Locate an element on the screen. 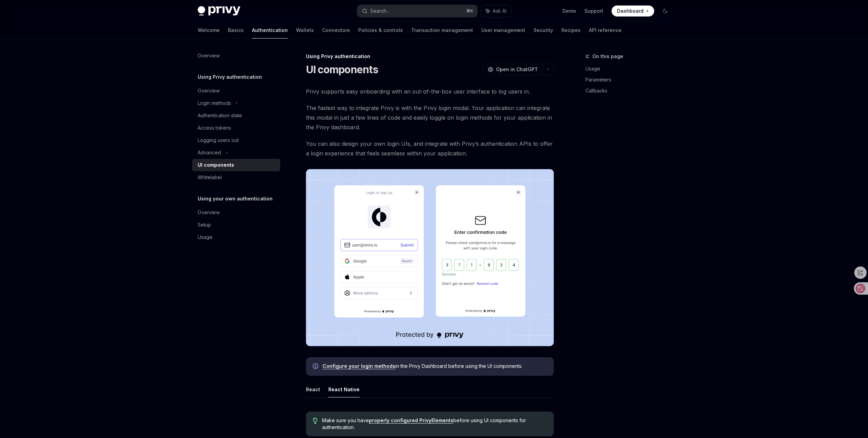 The width and height of the screenshot is (868, 438). a: Whitelabel is located at coordinates (236, 178).